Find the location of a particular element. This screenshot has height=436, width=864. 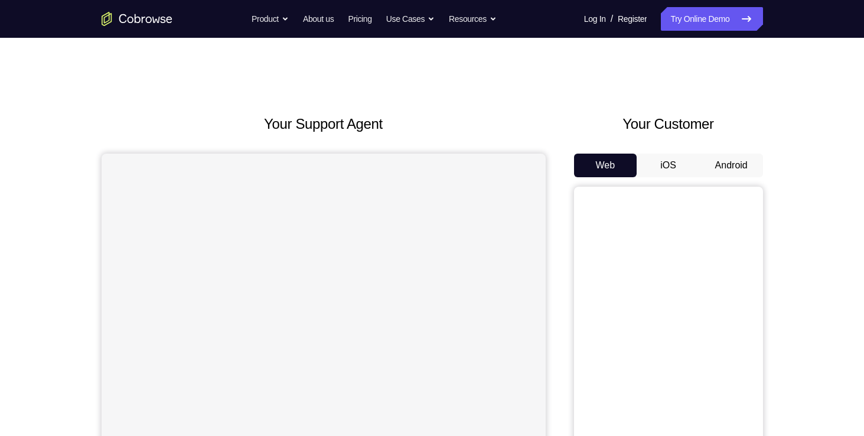

a: Register is located at coordinates (632, 19).